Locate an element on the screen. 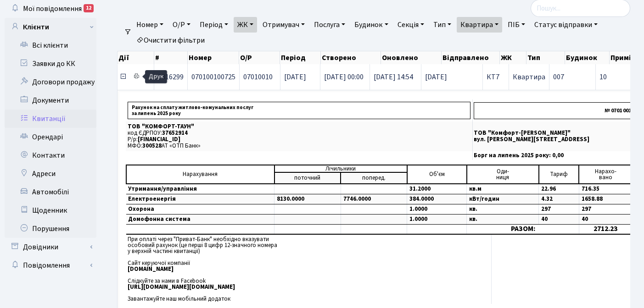  p: код ЄДРПОУ: is located at coordinates (299, 133).